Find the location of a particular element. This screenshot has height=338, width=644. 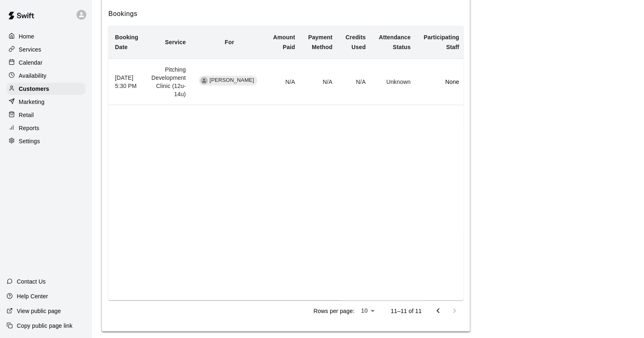

div: Reports is located at coordinates (46, 128).